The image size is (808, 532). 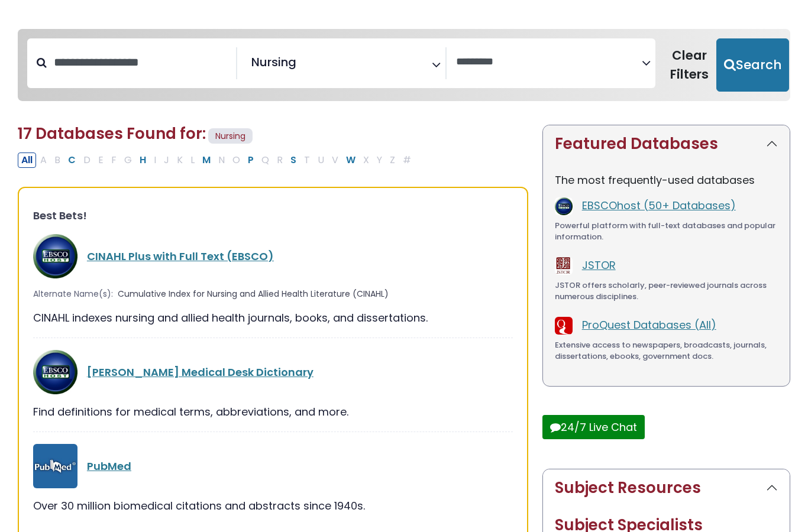 I want to click on div: JSTOR offers scholarly, peer-reviewed journals across numerous disciplines., so click(x=666, y=292).